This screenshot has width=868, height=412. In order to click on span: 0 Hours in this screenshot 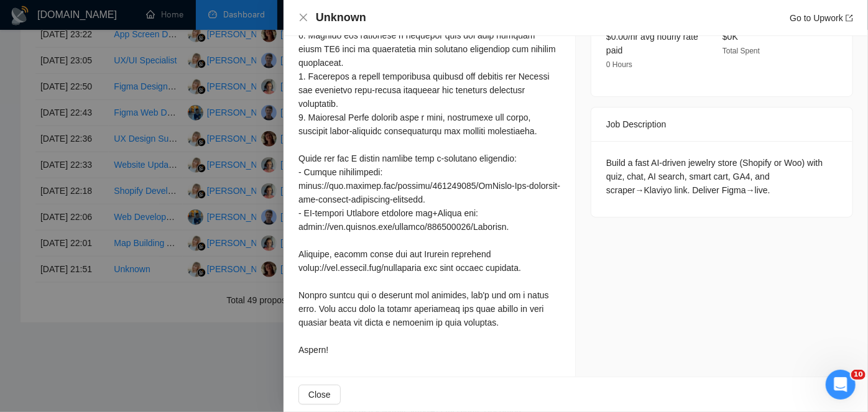, I will do `click(619, 65)`.